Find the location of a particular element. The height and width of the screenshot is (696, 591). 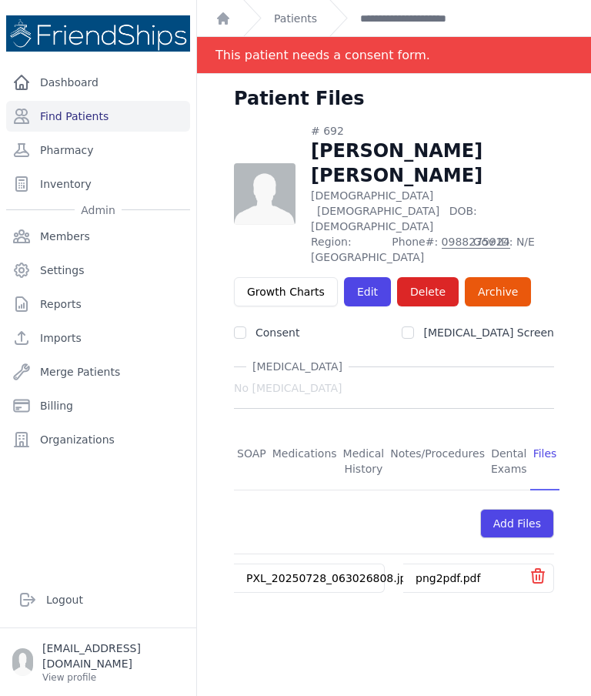

a: Merge Patients is located at coordinates (98, 372).